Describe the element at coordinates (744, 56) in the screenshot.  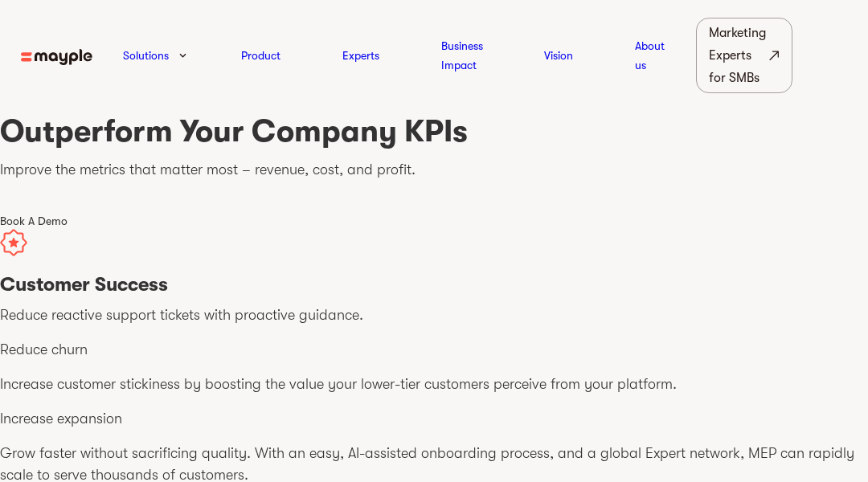
I see `a: Marketing Experts for SMBs` at that location.